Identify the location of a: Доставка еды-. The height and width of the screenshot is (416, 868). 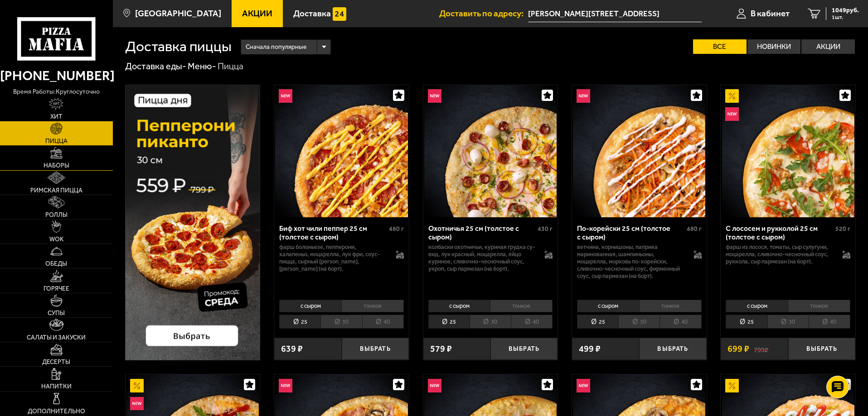
(156, 66).